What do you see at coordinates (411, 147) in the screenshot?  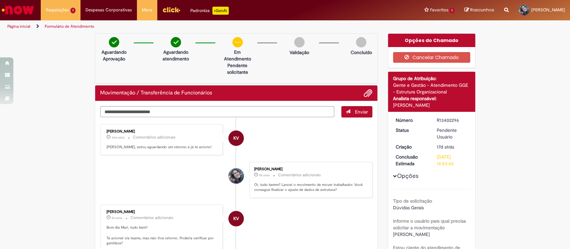 I see `dt: Criação` at bounding box center [411, 147].